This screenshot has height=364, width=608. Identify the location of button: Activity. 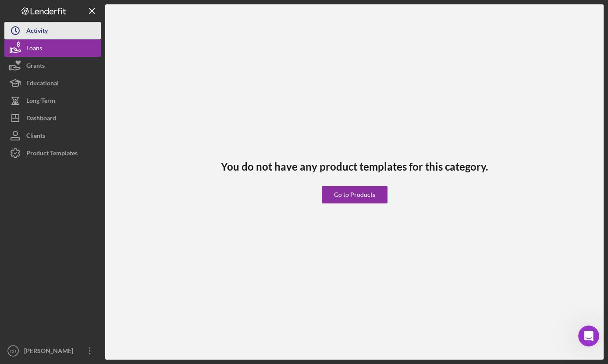
(53, 31).